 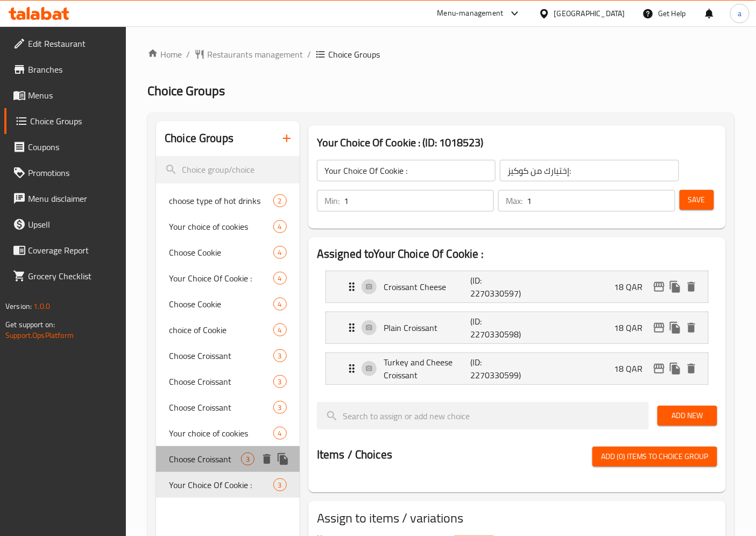 I want to click on a: Branches, so click(x=65, y=69).